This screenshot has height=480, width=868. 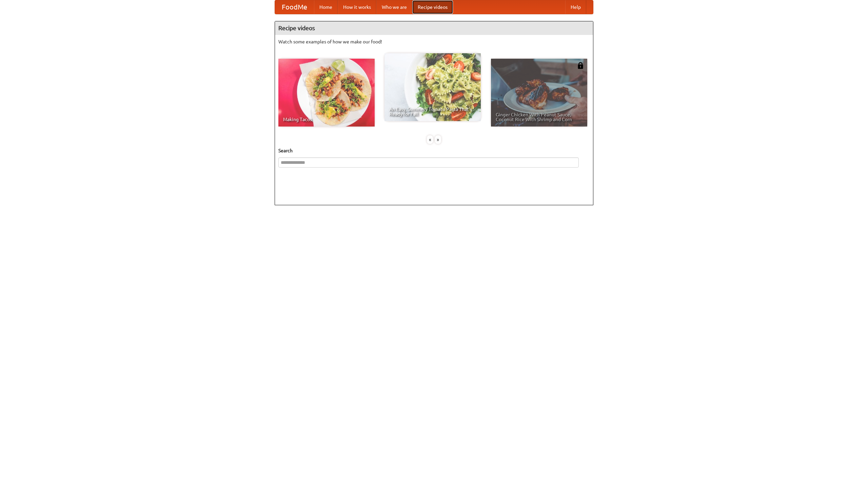 I want to click on a: Making Tacos, so click(x=327, y=92).